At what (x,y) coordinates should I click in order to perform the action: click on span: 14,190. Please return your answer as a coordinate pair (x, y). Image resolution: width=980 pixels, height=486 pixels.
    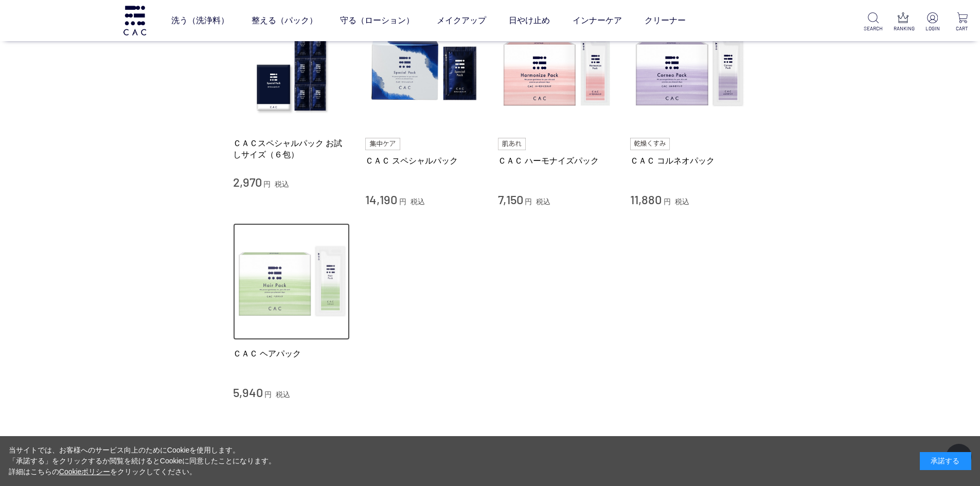
    Looking at the image, I should click on (381, 199).